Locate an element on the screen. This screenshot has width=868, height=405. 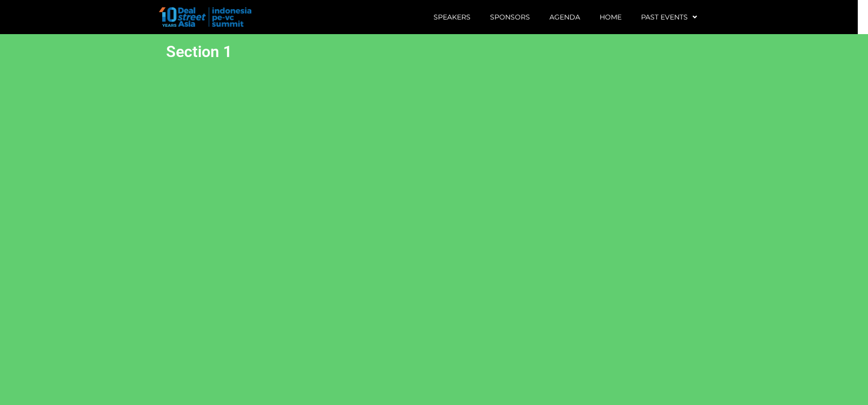
a: Sponsors is located at coordinates (510, 17).